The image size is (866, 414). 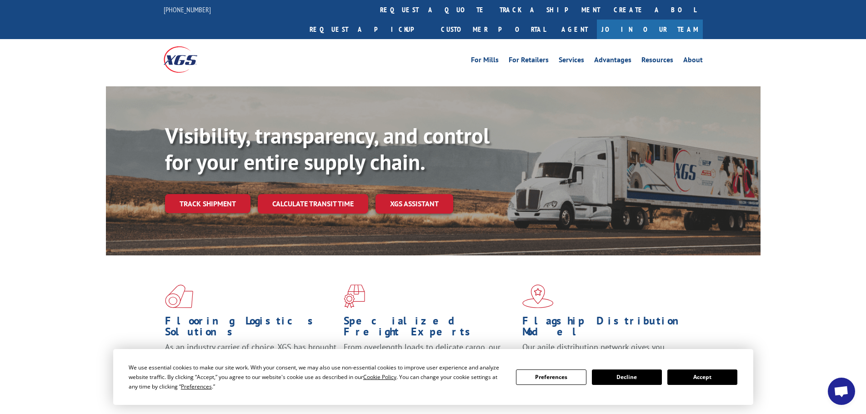 I want to click on a: For Retailers, so click(x=529, y=61).